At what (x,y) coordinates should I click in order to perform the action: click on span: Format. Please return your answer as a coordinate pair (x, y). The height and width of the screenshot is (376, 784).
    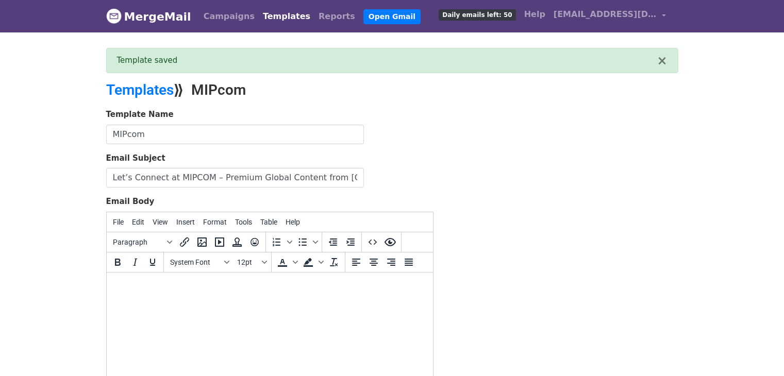
    Looking at the image, I should click on (215, 222).